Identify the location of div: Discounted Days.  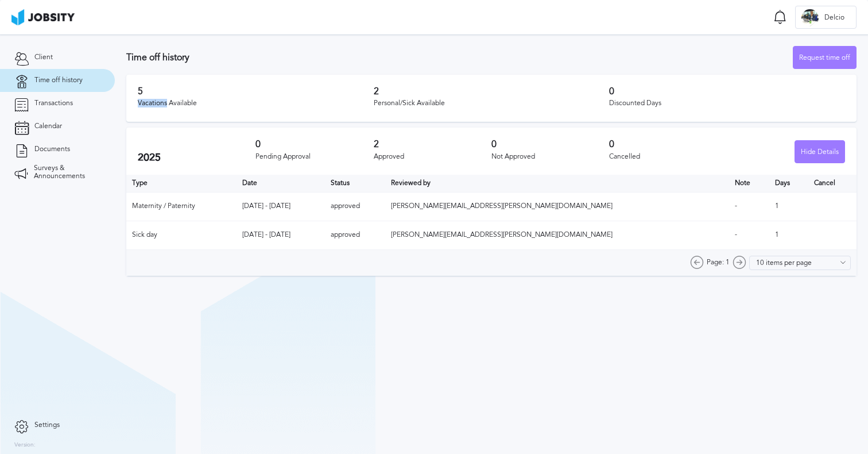
(727, 104).